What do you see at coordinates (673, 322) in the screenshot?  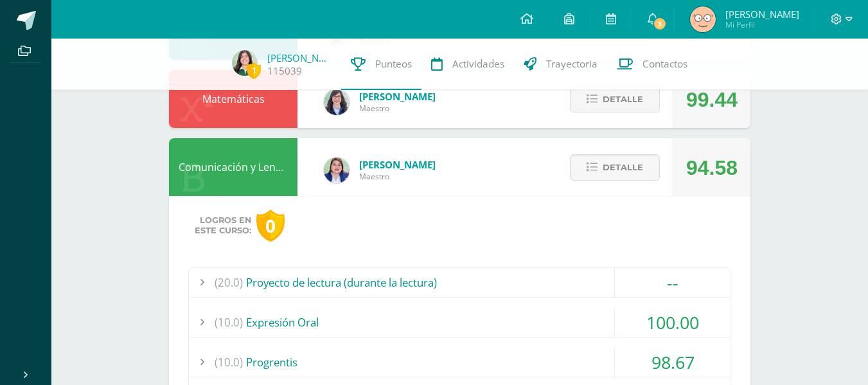 I see `div: 100.00` at bounding box center [673, 322].